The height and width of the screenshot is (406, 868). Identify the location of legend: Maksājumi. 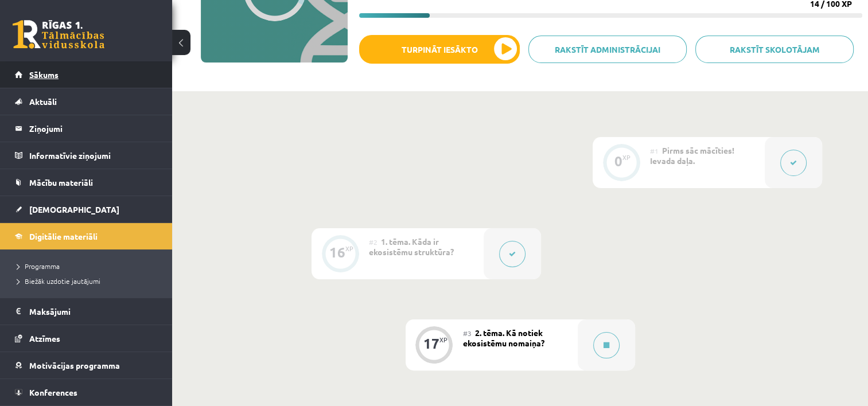
(93, 311).